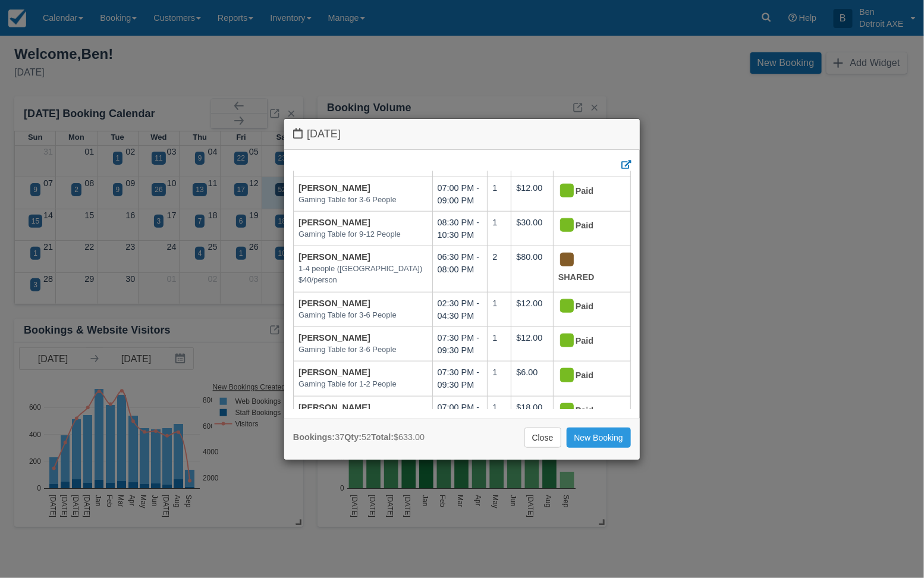 The height and width of the screenshot is (578, 924). What do you see at coordinates (460, 270) in the screenshot?
I see `td: 06:30 PM - 08:00 PM` at bounding box center [460, 270].